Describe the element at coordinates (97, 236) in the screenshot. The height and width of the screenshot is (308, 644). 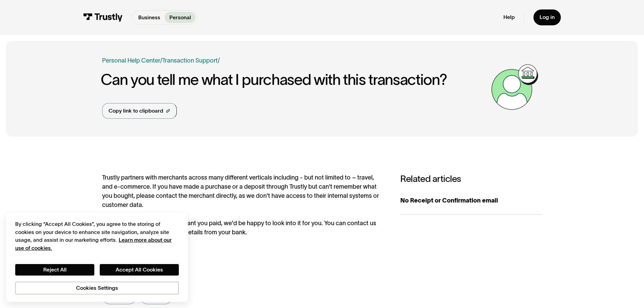
I see `div: By clicking “Accept All Cookies”, you agree to the storing of cookies on your device to enhance s...` at that location.